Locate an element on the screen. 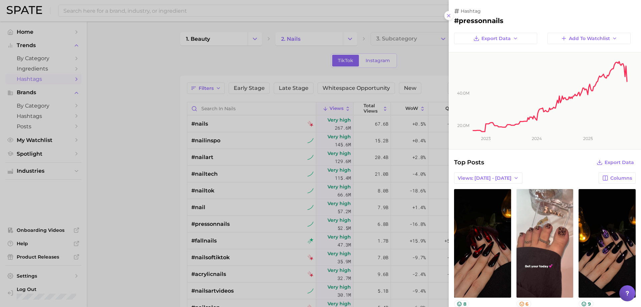  tspan: 2023 is located at coordinates (486, 138).